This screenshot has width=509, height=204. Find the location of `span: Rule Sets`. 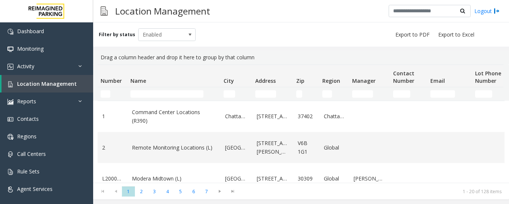

span: Rule Sets is located at coordinates (28, 171).